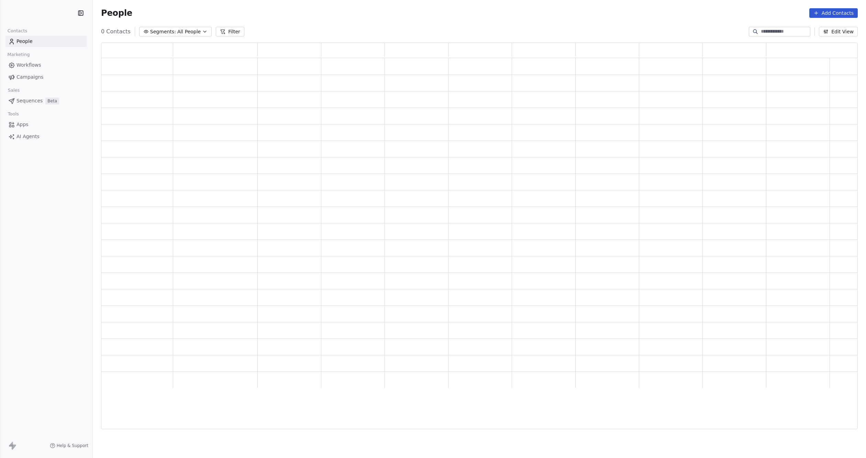 The height and width of the screenshot is (458, 866). Describe the element at coordinates (17, 31) in the screenshot. I see `span: Contacts` at that location.